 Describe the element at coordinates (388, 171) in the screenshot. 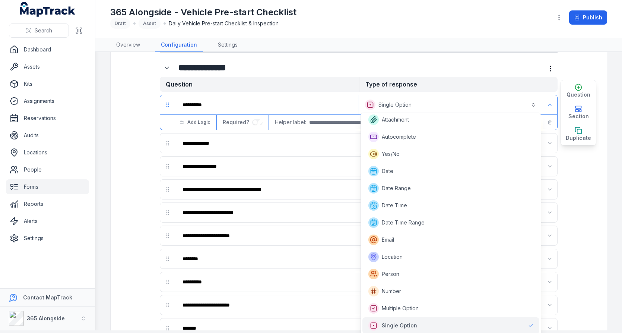

I see `span: Date` at that location.